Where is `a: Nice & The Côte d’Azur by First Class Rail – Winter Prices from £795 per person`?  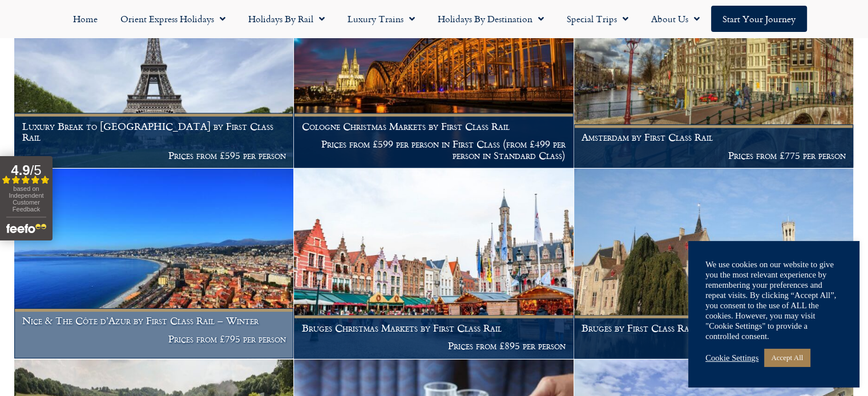 a: Nice & The Côte d’Azur by First Class Rail – Winter Prices from £795 per person is located at coordinates (154, 264).